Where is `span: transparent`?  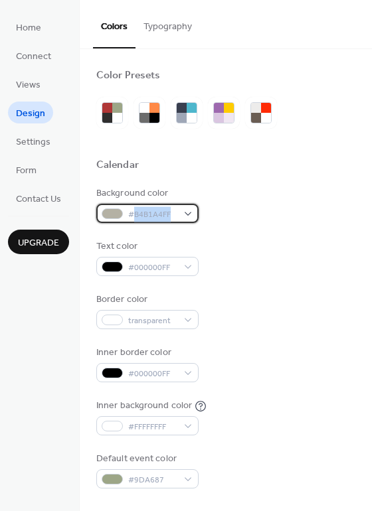
span: transparent is located at coordinates (153, 321).